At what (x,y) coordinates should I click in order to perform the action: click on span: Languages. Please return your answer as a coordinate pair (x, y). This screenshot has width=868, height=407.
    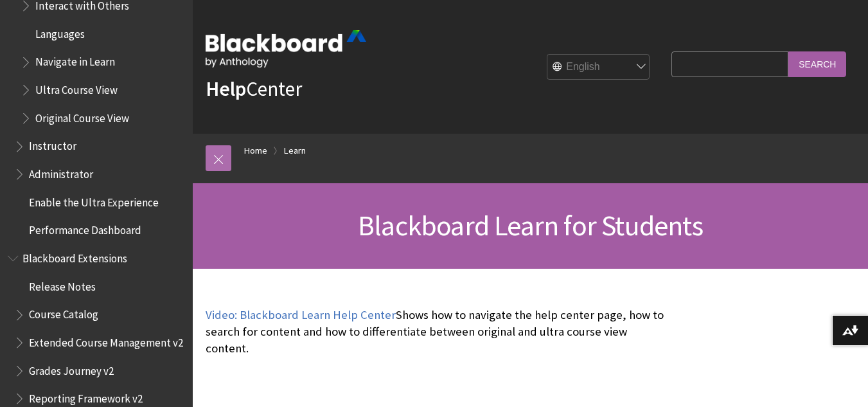
    Looking at the image, I should click on (60, 31).